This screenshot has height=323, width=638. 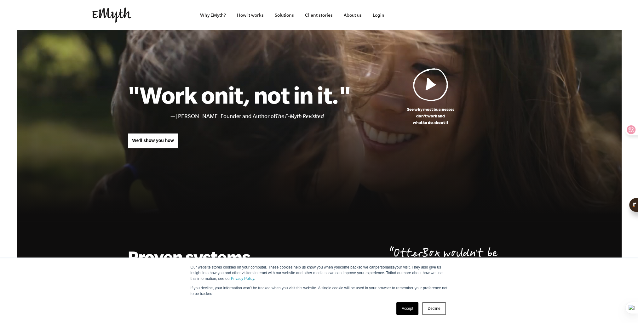 What do you see at coordinates (431, 116) in the screenshot?
I see `p: See why most businesses don't work and what to do about it` at bounding box center [431, 116].